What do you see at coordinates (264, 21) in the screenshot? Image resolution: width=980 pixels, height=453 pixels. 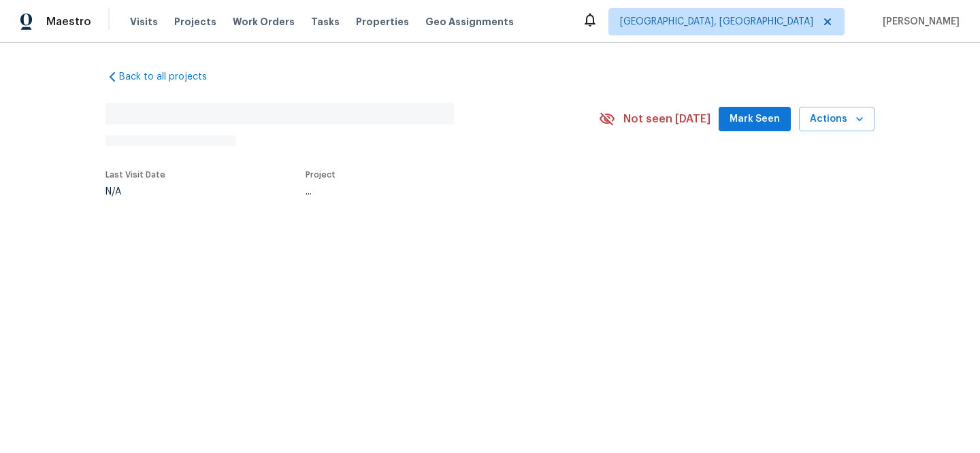 I see `span: Work Orders` at bounding box center [264, 21].